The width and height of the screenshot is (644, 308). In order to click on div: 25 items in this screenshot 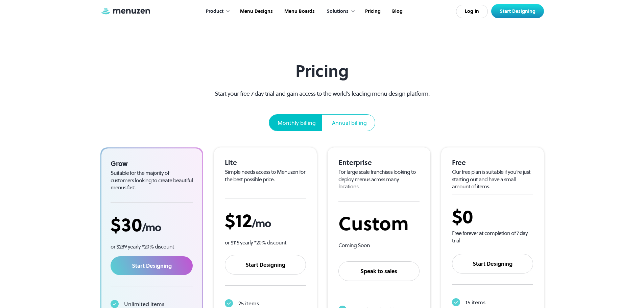, I will do `click(248, 303)`.